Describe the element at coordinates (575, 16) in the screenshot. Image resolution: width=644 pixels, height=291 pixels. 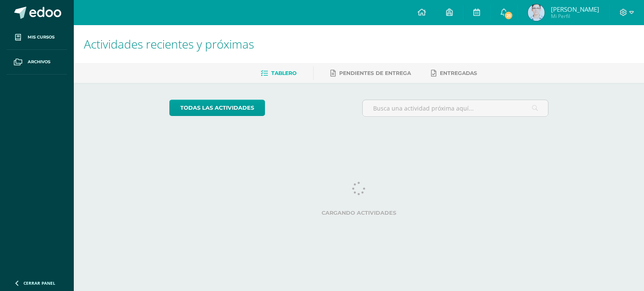
I see `span: Mi Perfil` at that location.